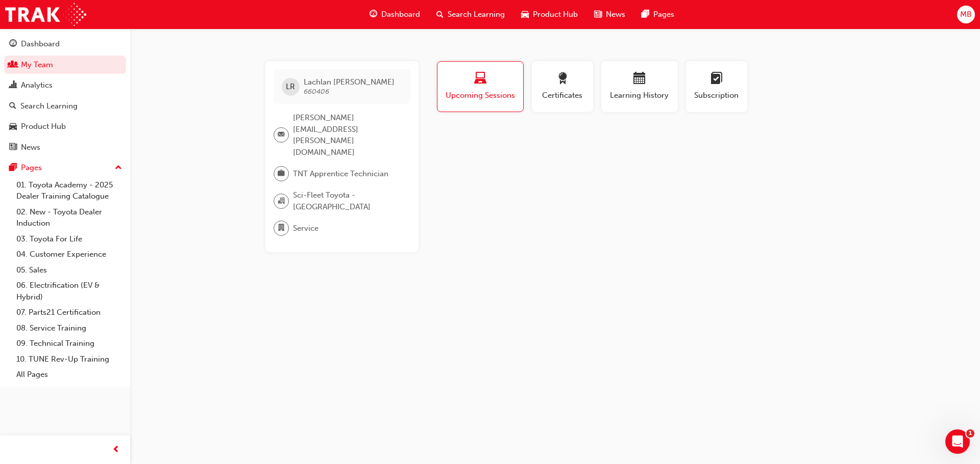 This screenshot has width=980, height=464. What do you see at coordinates (562, 95) in the screenshot?
I see `span: Certificates` at bounding box center [562, 95].